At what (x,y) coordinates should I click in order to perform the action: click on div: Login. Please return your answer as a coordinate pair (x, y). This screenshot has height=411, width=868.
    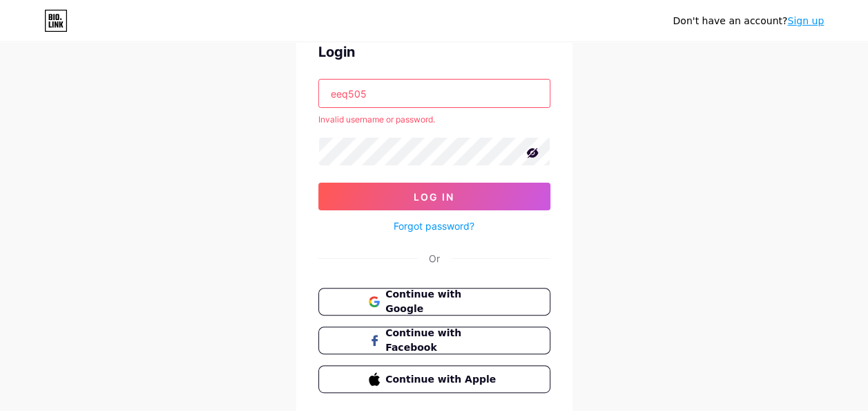
    Looking at the image, I should click on (434, 52).